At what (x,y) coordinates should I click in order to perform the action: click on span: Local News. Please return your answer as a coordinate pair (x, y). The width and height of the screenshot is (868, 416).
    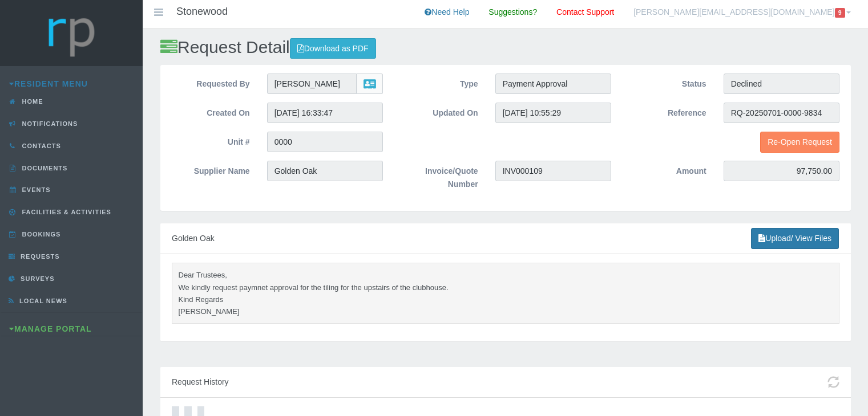
    Looking at the image, I should click on (41, 301).